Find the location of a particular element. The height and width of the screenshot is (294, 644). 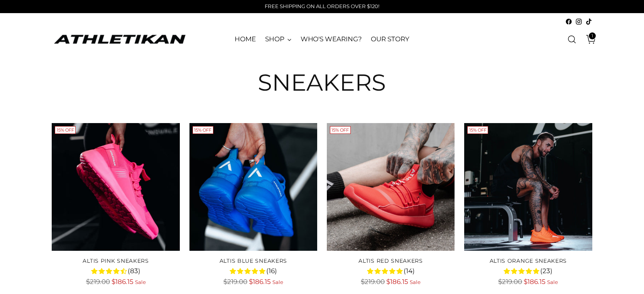

span: (83) is located at coordinates (134, 272).